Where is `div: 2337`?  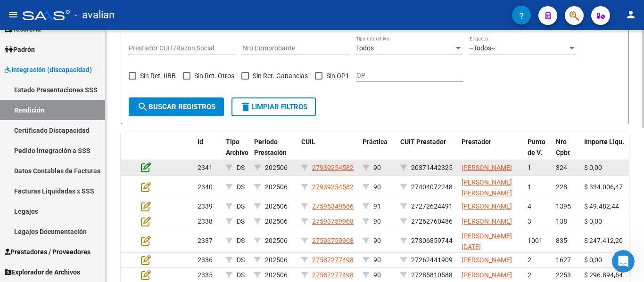
div: 2337 is located at coordinates (208, 241).